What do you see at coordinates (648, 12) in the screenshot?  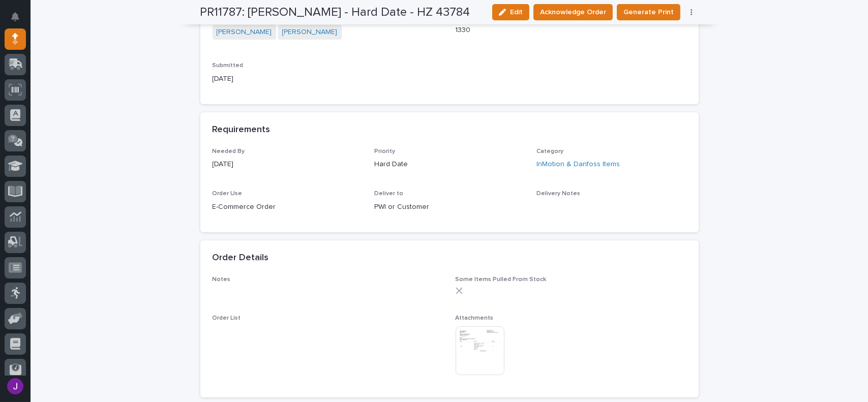 I see `span: Generate Print` at bounding box center [648, 12].